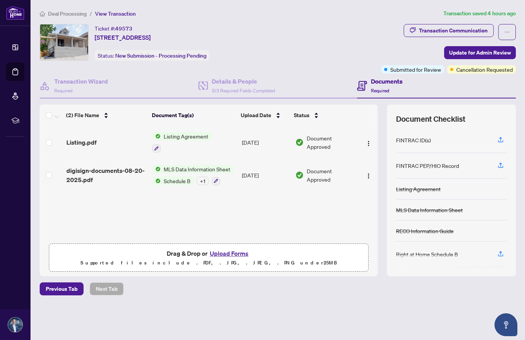  I want to click on img: IMG-N12353757_1.jpg, so click(64, 42).